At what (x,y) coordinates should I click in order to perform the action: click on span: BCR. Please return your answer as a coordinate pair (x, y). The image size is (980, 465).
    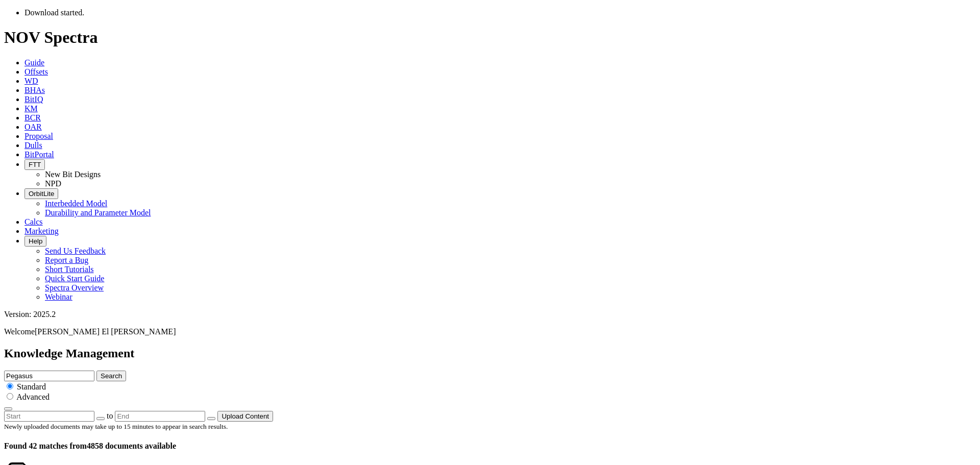
    Looking at the image, I should click on (32, 118).